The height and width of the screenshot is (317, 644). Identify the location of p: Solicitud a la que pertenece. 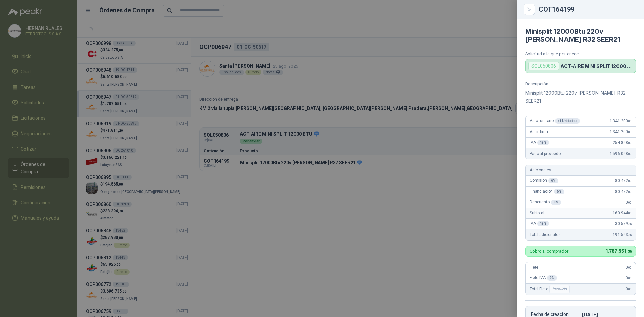
(581, 53).